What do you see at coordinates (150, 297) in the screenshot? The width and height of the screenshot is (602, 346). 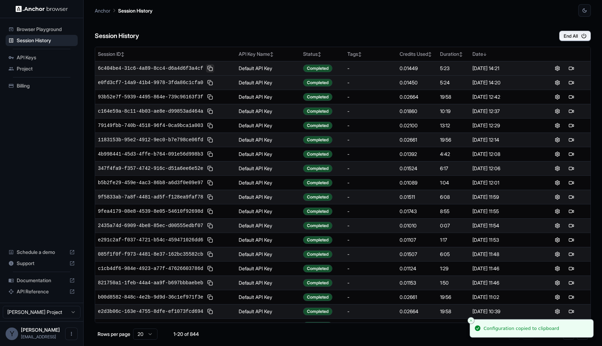 I see `span: b00d8582-848c-4e2b-9d9d-36c1ef971f3e` at bounding box center [150, 297].